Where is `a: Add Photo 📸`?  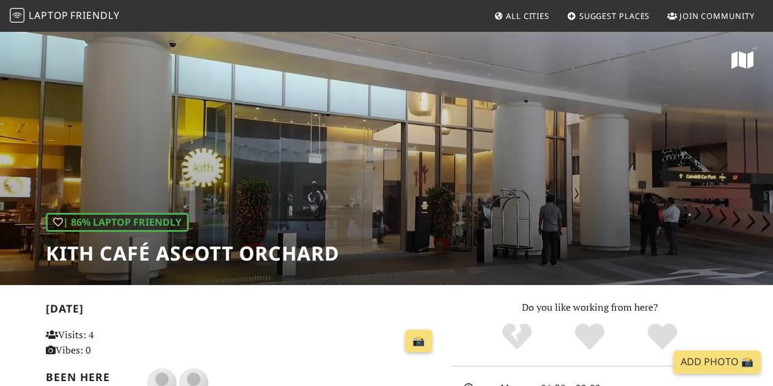 a: Add Photo 📸 is located at coordinates (717, 362).